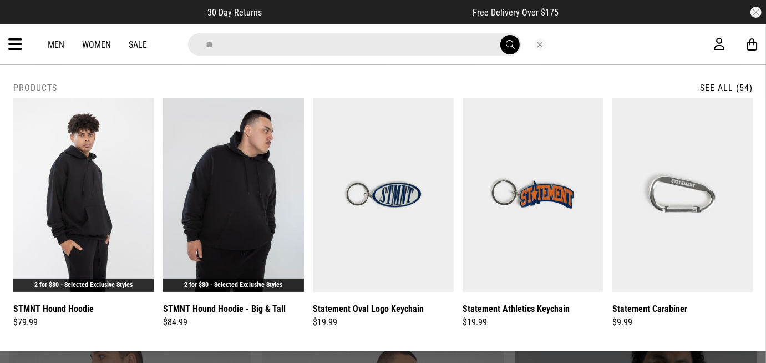 The image size is (766, 363). What do you see at coordinates (35, 88) in the screenshot?
I see `h2: Products` at bounding box center [35, 88].